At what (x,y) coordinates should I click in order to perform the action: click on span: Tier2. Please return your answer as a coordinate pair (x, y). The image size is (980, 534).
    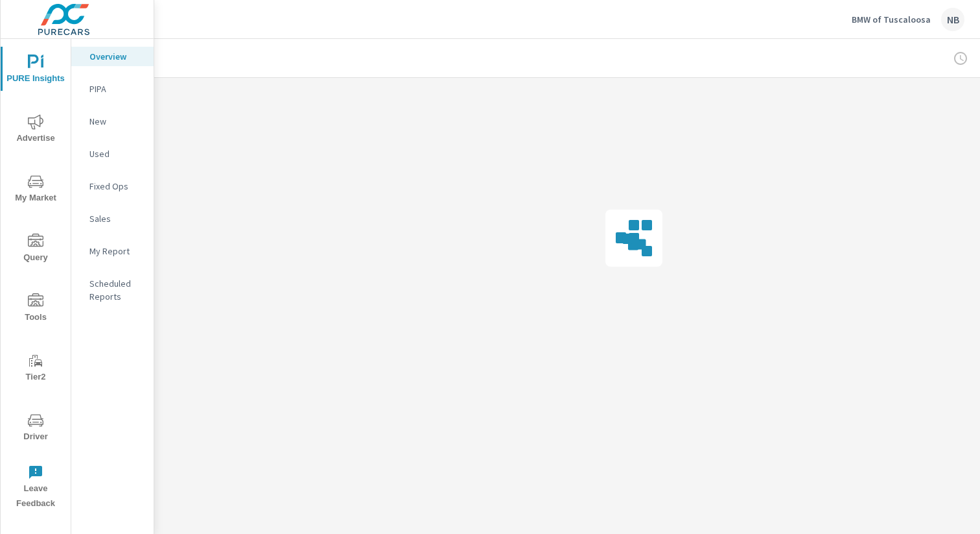
    Looking at the image, I should click on (36, 369).